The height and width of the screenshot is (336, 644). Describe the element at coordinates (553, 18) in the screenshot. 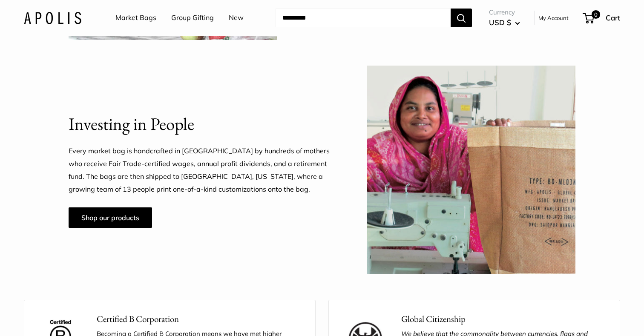

I see `a: My Account` at that location.